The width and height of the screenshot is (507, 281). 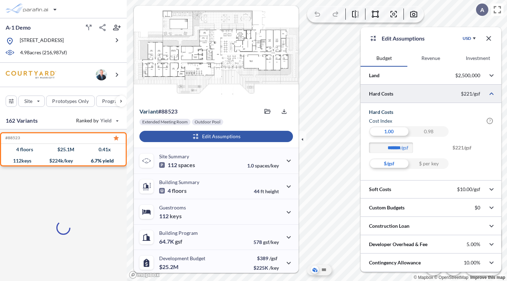 I want to click on p: 10.00%, so click(x=472, y=262).